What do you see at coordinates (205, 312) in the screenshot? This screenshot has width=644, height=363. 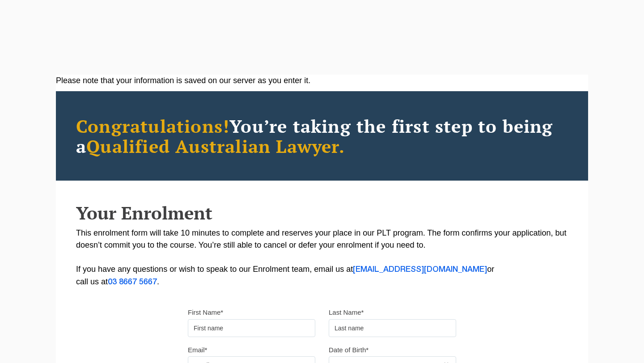 I see `label: First Name*` at bounding box center [205, 312].